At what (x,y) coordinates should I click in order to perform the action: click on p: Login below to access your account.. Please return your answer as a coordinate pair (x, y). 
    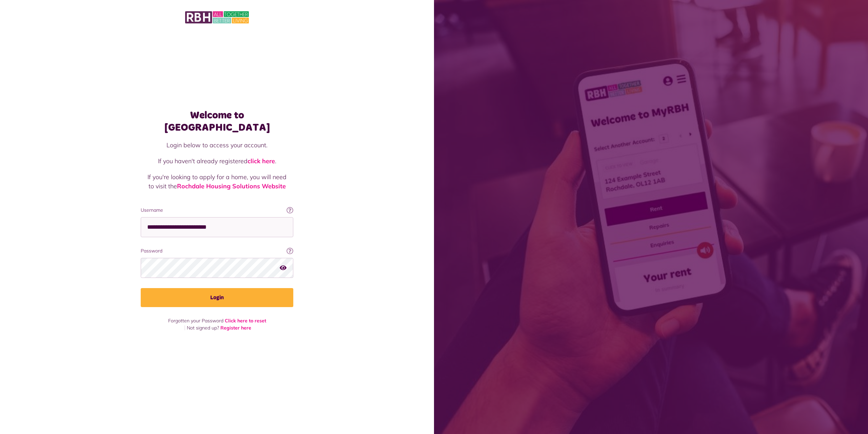
    Looking at the image, I should click on (217, 145).